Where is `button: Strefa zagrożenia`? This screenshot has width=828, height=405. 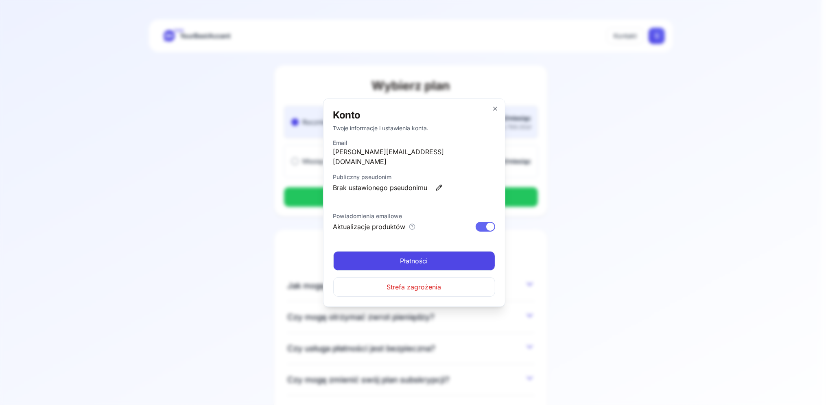 button: Strefa zagrożenia is located at coordinates (414, 287).